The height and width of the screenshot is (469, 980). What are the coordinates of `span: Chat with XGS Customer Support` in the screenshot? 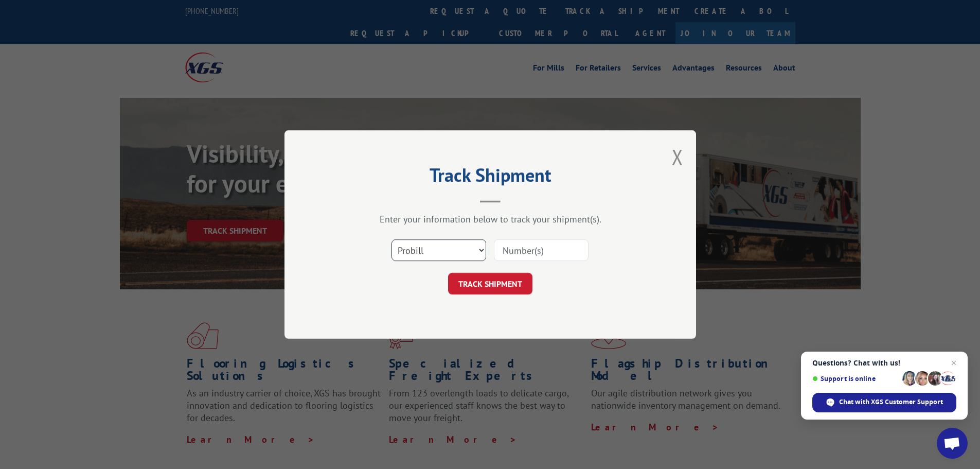 It's located at (891, 402).